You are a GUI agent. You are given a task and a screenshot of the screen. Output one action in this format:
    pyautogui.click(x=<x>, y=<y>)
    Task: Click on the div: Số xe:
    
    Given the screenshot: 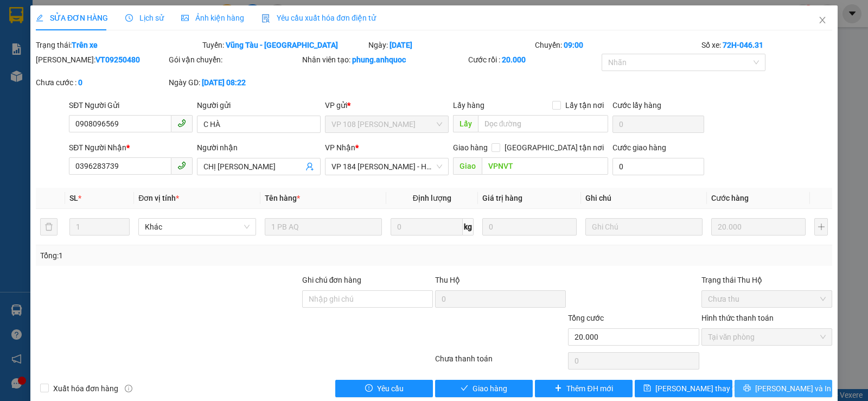 What is the action you would take?
    pyautogui.click(x=767, y=45)
    